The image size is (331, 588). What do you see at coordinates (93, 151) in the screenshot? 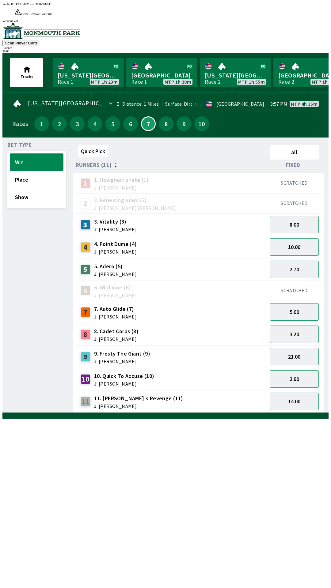
I see `button: Quick Pick` at bounding box center [93, 151].